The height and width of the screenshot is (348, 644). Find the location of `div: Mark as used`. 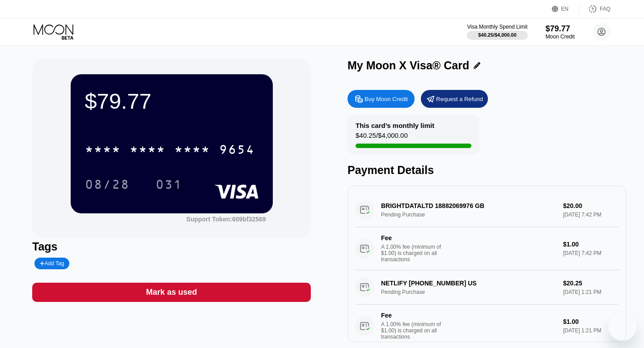

div: Mark as used is located at coordinates (171, 292).